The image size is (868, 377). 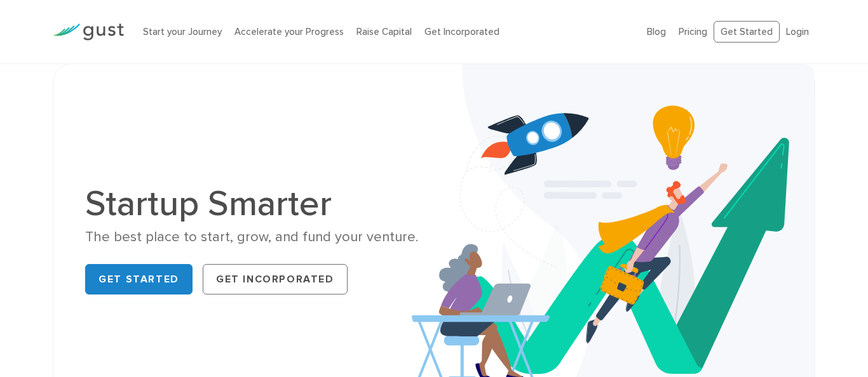 I want to click on div: The best place to start, grow, and fund your venture., so click(x=255, y=237).